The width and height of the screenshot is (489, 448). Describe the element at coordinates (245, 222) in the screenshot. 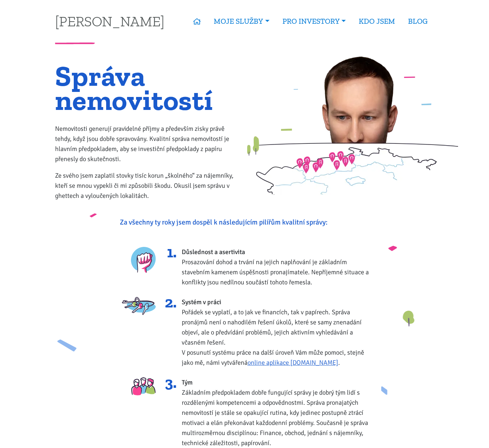

I see `p: Za všechny ty roky jsem dospěl k následujícím pilířům kvalitní správy:` at that location.